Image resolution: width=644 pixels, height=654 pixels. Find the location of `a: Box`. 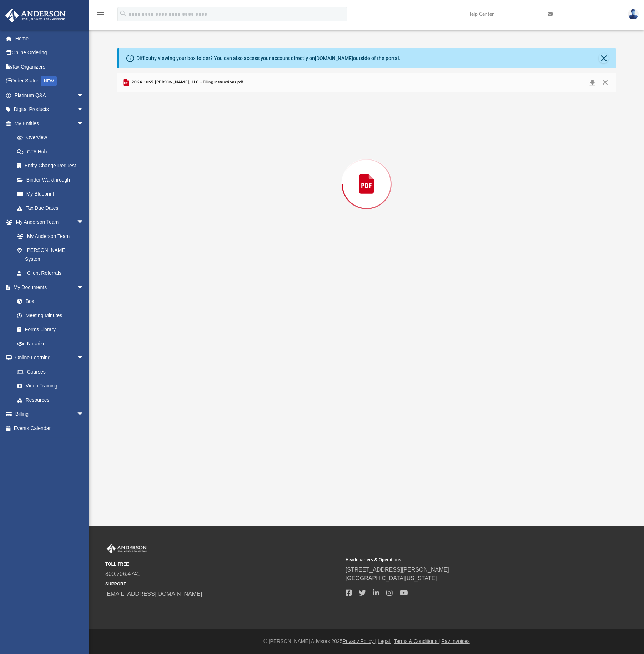

a: Box is located at coordinates (48, 301).